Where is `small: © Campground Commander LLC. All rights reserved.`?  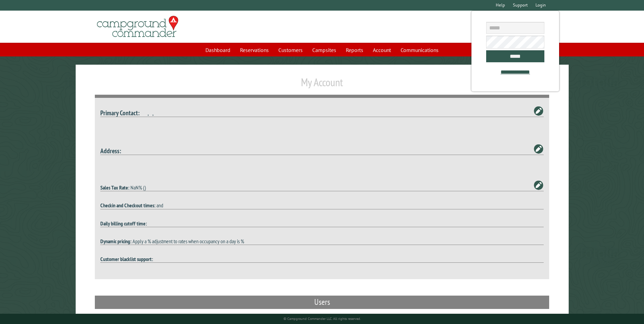
small: © Campground Commander LLC. All rights reserved. is located at coordinates (322, 318).